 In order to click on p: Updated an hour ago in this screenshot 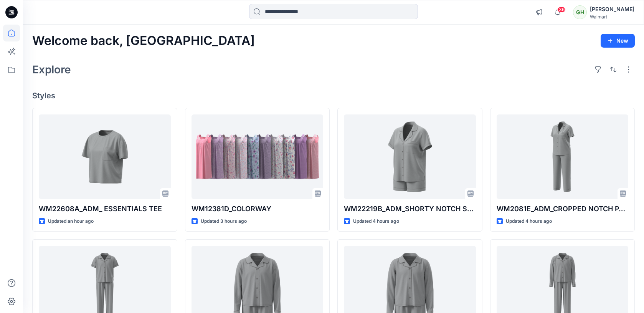, I will do `click(70, 221)`.